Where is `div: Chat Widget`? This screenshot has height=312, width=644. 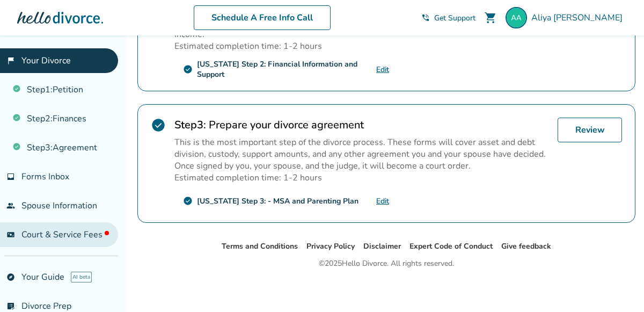
div: Chat Widget is located at coordinates (618, 286).